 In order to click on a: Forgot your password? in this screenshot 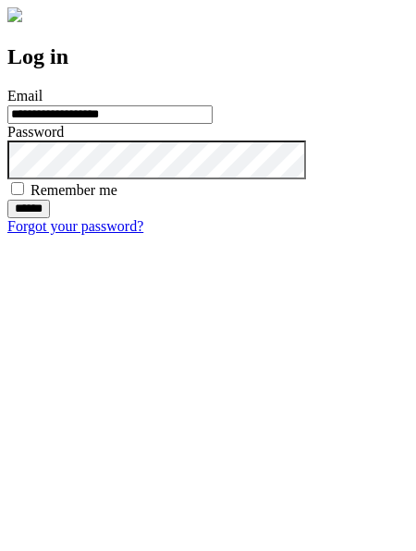, I will do `click(75, 226)`.